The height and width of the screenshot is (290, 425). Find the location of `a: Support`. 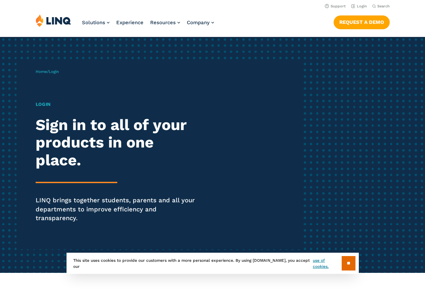

a: Support is located at coordinates (336, 6).